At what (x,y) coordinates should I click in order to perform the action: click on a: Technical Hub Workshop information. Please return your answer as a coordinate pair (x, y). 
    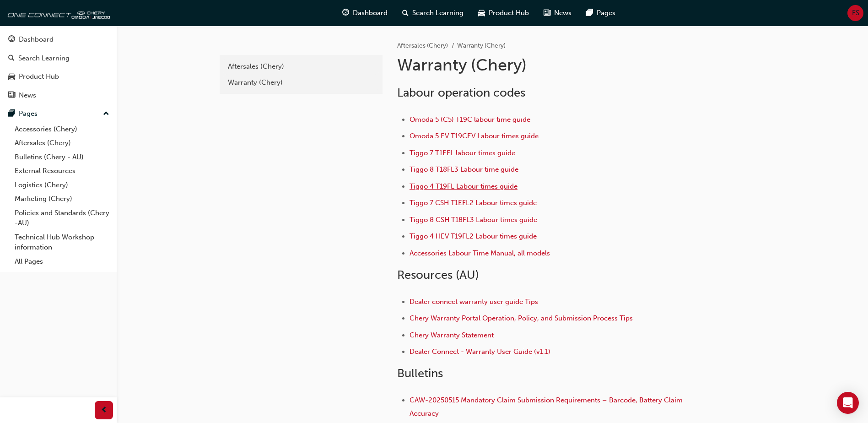
    Looking at the image, I should click on (62, 242).